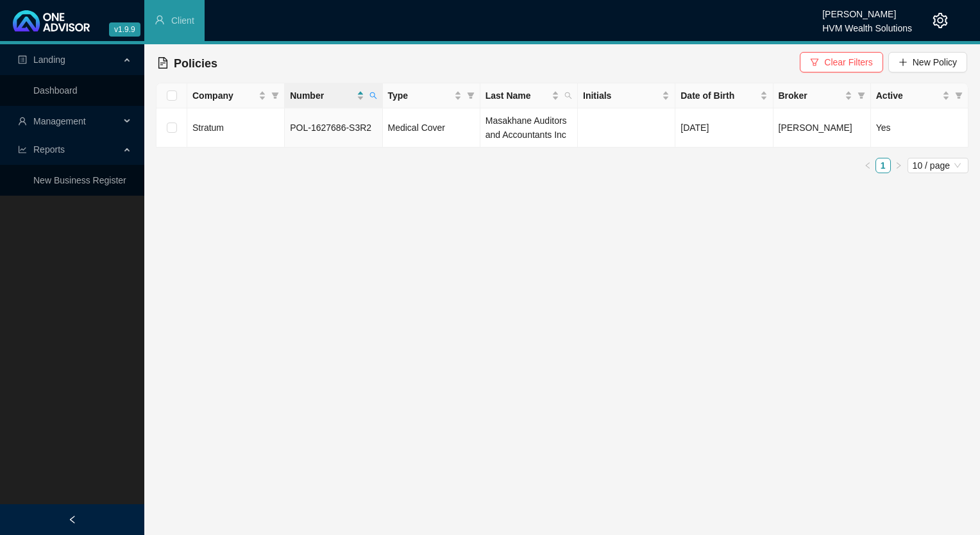  What do you see at coordinates (59, 121) in the screenshot?
I see `span: Management` at bounding box center [59, 121].